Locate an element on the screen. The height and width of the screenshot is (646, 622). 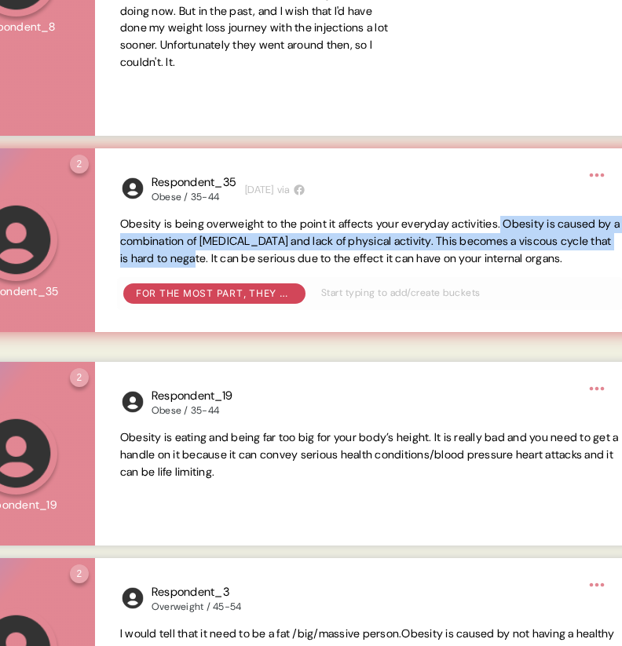
span: Obesity is eating and being far too big for your body’s height. It is really bad and you need to ... is located at coordinates (369, 454).